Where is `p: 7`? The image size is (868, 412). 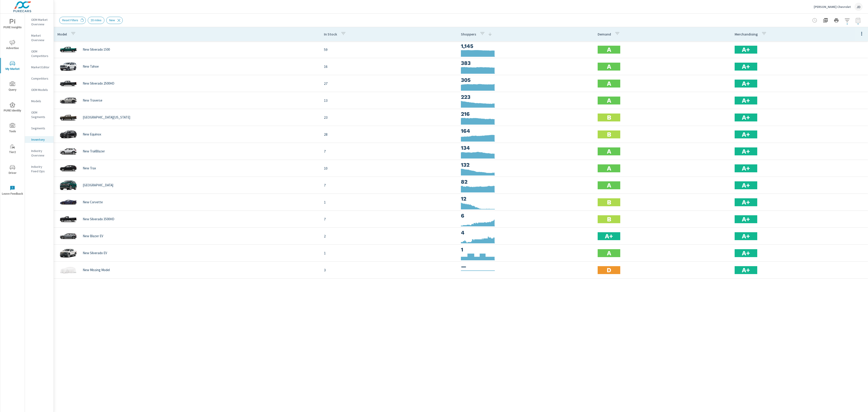 p: 7 is located at coordinates (389, 185).